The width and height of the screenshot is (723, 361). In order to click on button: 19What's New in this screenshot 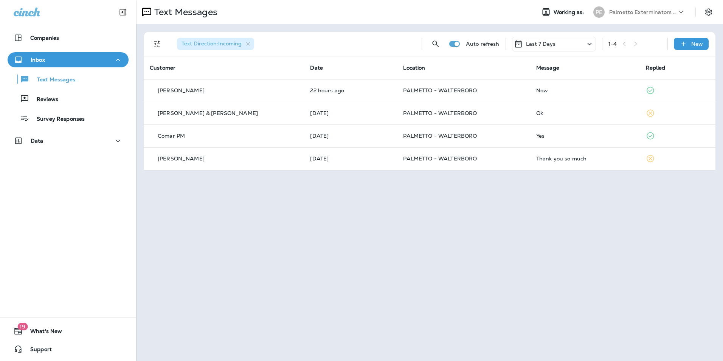, I will do `click(68, 331)`.